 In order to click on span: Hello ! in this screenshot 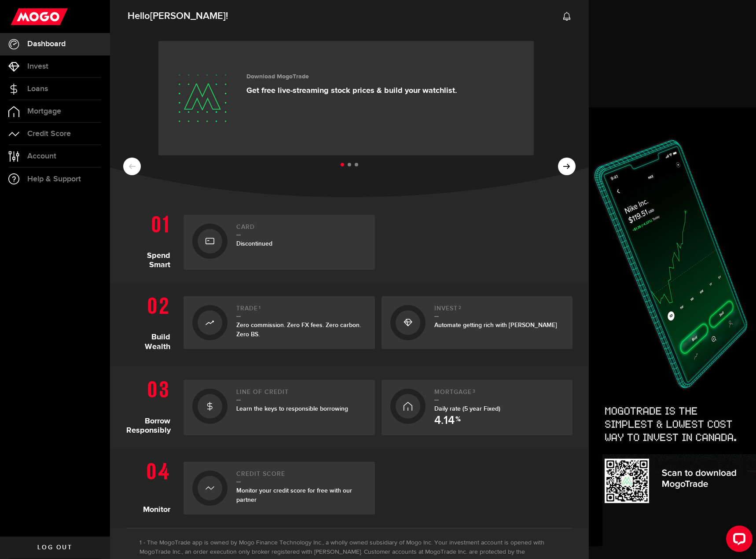, I will do `click(177, 16)`.